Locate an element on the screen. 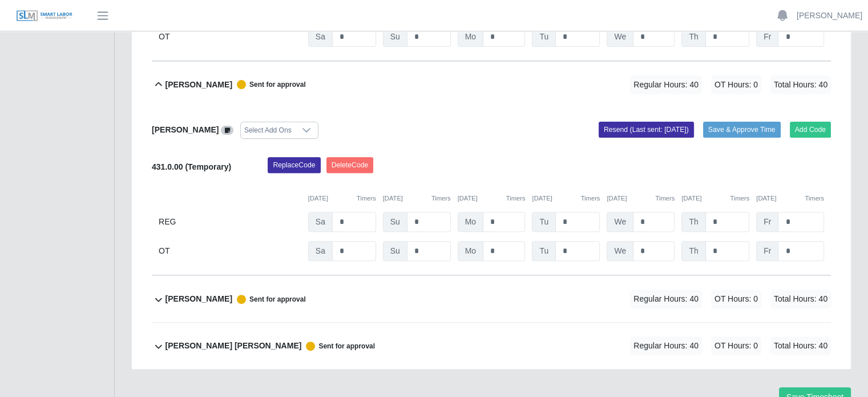 The width and height of the screenshot is (868, 397). button: DeleteCode is located at coordinates (350, 165).